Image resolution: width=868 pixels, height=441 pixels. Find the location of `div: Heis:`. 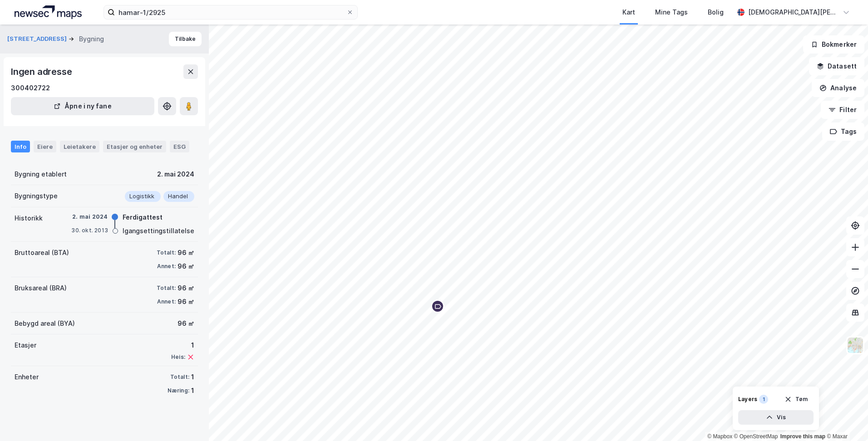

div: Heis: is located at coordinates (178, 357).